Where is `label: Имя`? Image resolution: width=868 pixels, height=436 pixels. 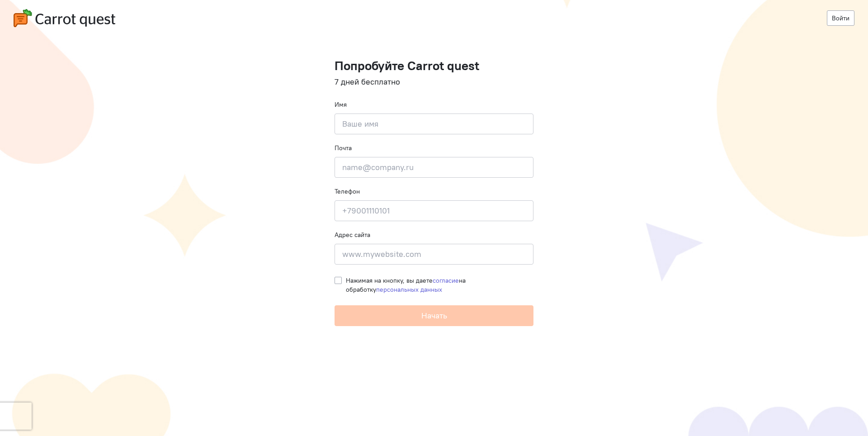
label: Имя is located at coordinates (340, 105).